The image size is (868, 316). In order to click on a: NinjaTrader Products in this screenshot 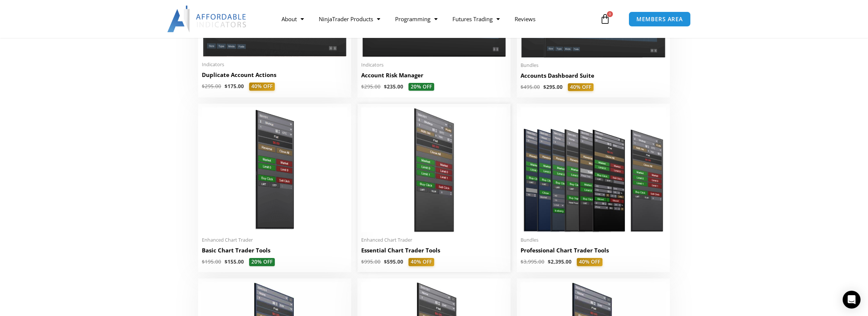, I will do `click(349, 19)`.